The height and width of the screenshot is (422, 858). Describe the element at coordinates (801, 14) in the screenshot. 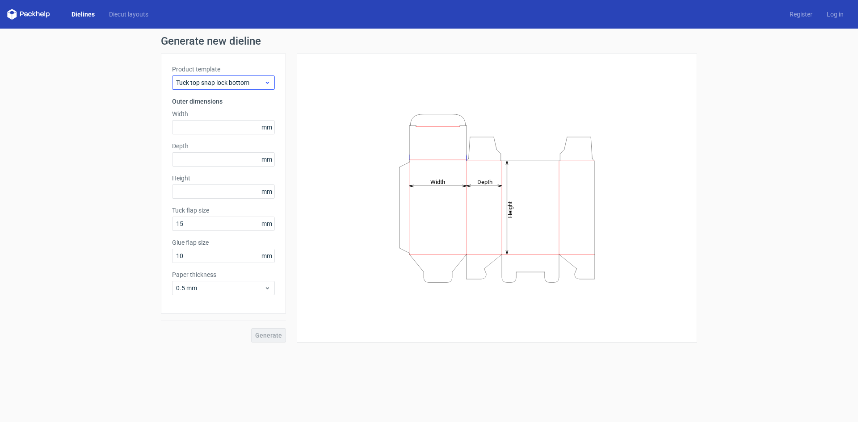

I see `a: Register` at that location.